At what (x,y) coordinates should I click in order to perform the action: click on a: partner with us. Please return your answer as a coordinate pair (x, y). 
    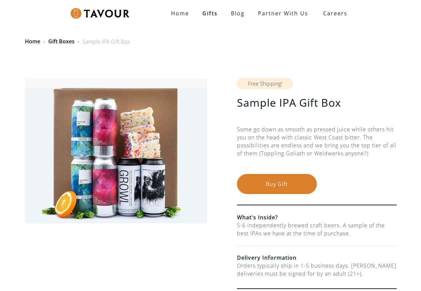
    Looking at the image, I should click on (283, 13).